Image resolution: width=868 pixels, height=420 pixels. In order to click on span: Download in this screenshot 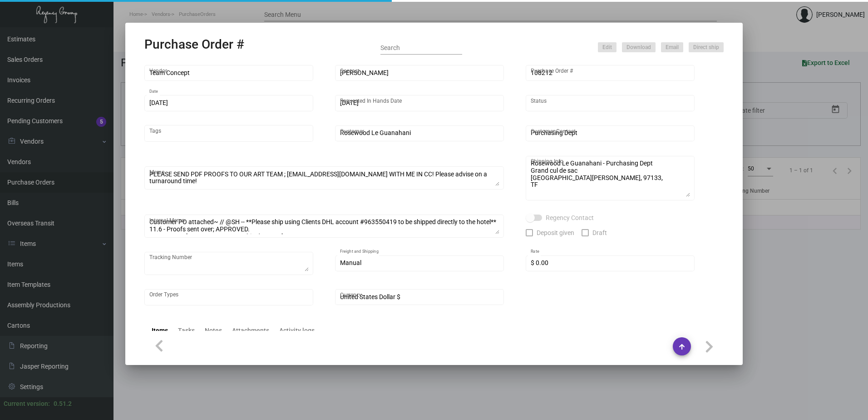, I will do `click(639, 47)`.